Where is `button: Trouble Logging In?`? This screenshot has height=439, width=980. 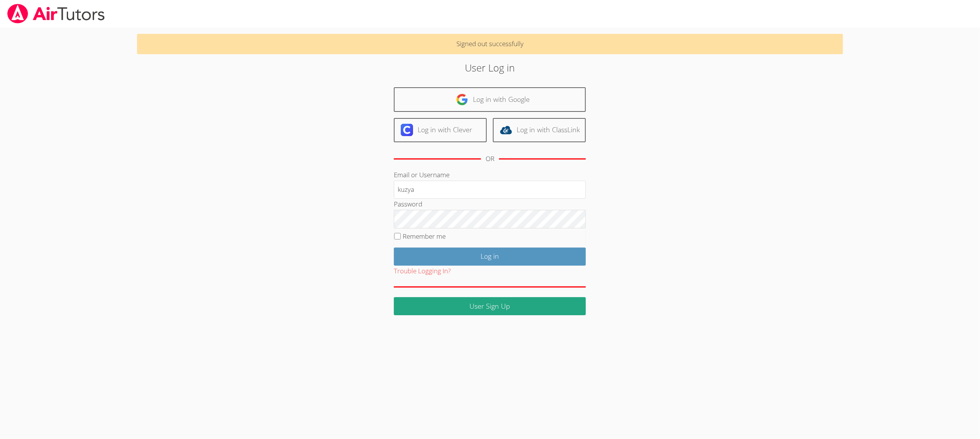 button: Trouble Logging In? is located at coordinates (422, 271).